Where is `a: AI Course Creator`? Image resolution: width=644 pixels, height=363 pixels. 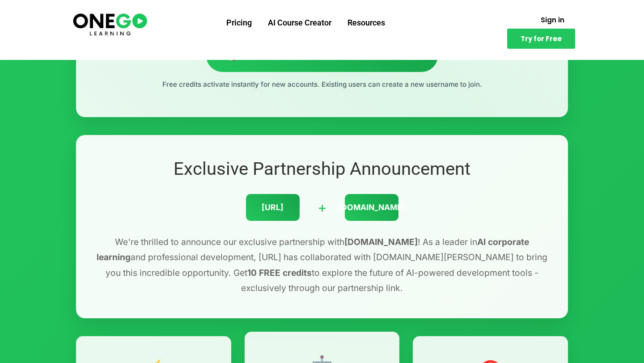
a: AI Course Creator is located at coordinates (299, 23).